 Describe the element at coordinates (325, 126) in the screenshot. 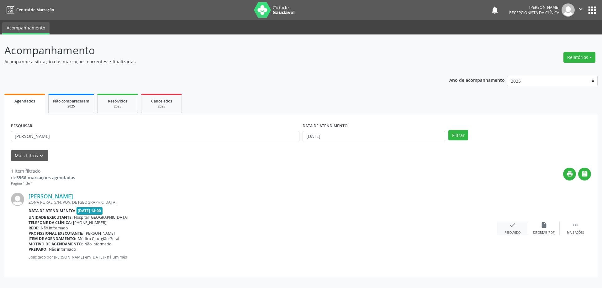

I see `label: DATA DE ATENDIMENTO` at that location.